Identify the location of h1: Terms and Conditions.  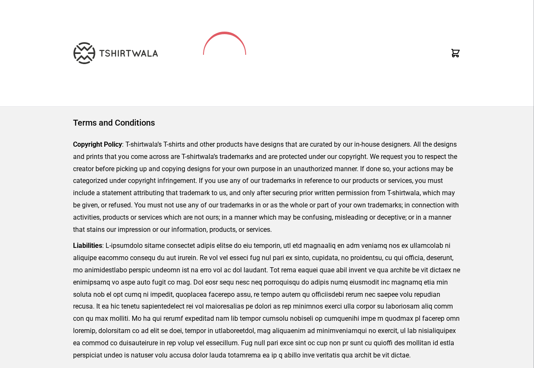
(267, 123).